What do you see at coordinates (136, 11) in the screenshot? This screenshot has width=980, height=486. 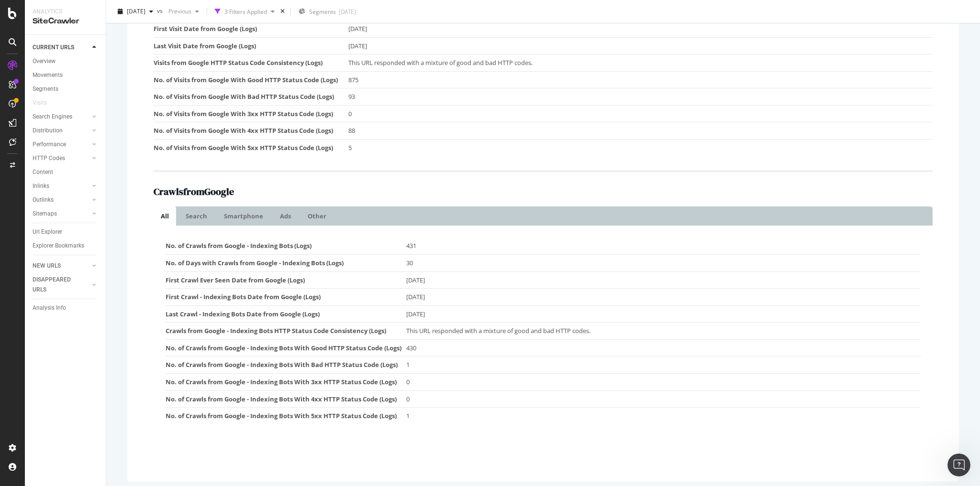 I see `span: 2025 Sep. 23rd` at bounding box center [136, 11].